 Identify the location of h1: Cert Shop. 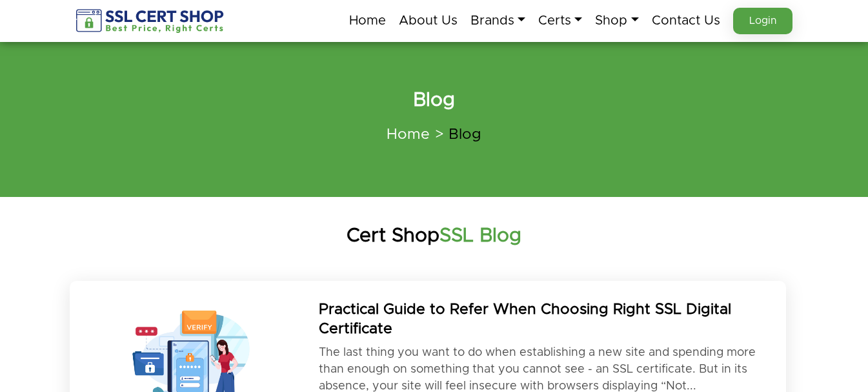
(434, 236).